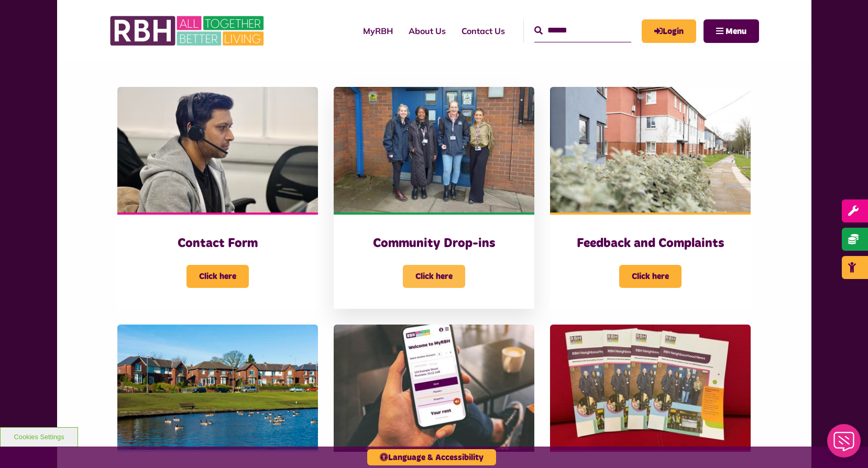  I want to click on button: Navigation, so click(731, 31).